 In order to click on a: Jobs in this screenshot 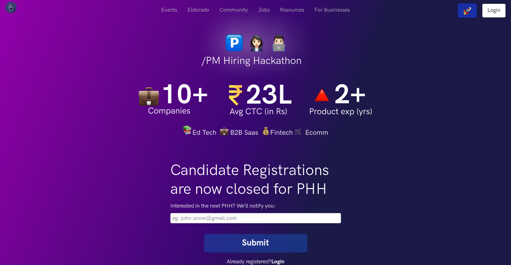, I will do `click(264, 10)`.